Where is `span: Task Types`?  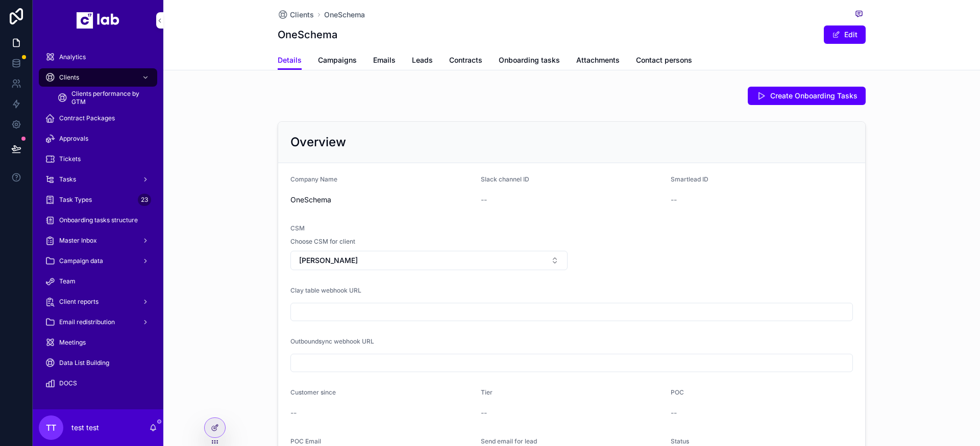 span: Task Types is located at coordinates (76, 200).